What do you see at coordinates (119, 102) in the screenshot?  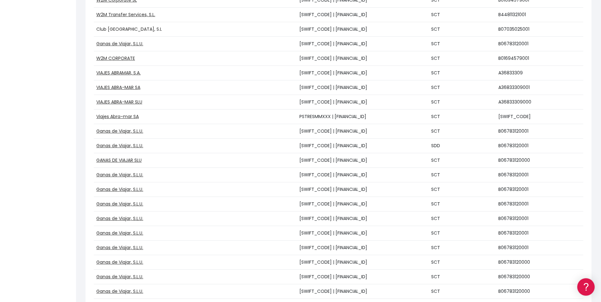 I see `a: VIAJES ABRA-MAR SLU` at bounding box center [119, 102].